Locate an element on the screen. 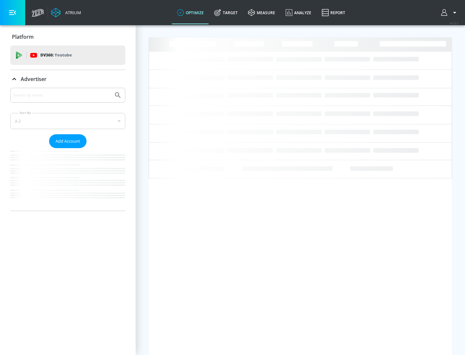 The image size is (465, 355). p: Youtube is located at coordinates (63, 55).